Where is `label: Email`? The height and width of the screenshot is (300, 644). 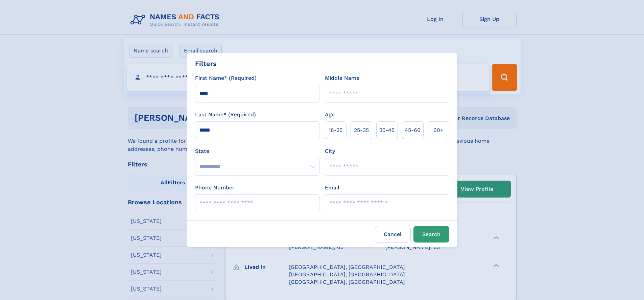 label: Email is located at coordinates (332, 188).